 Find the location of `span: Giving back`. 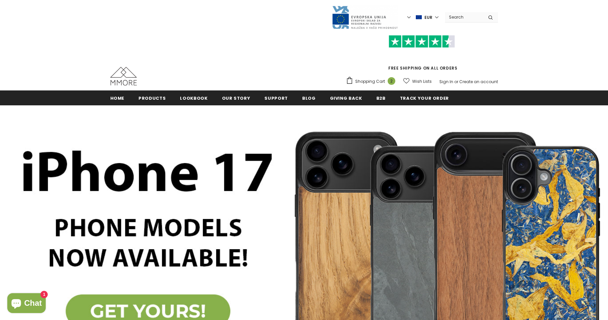

span: Giving back is located at coordinates (346, 98).